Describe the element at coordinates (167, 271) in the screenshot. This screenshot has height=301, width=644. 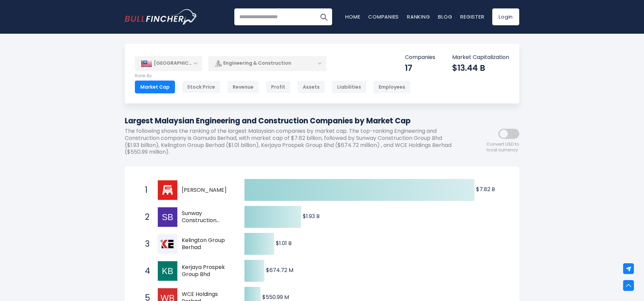
I see `img: Kerjaya Prospek Group Bhd` at that location.